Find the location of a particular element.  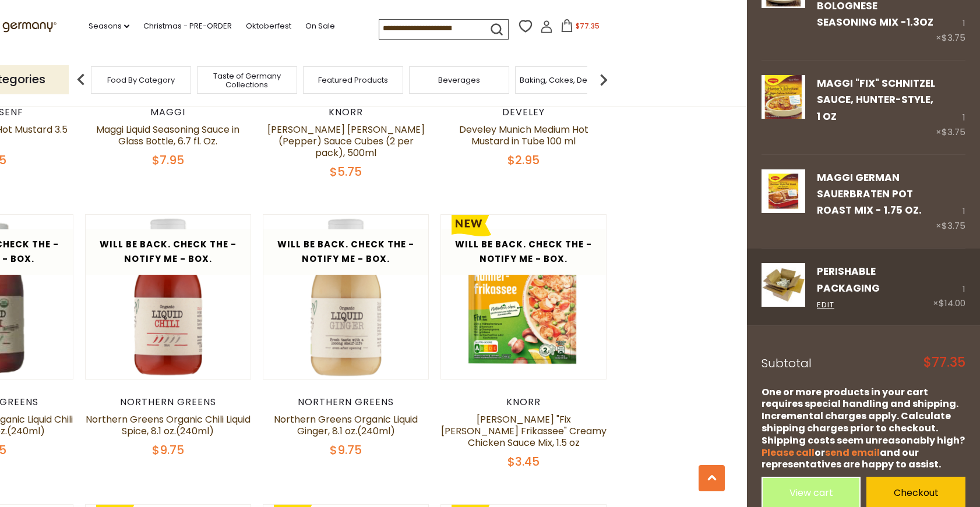

a: Taste of Germany Collections is located at coordinates (247, 81).